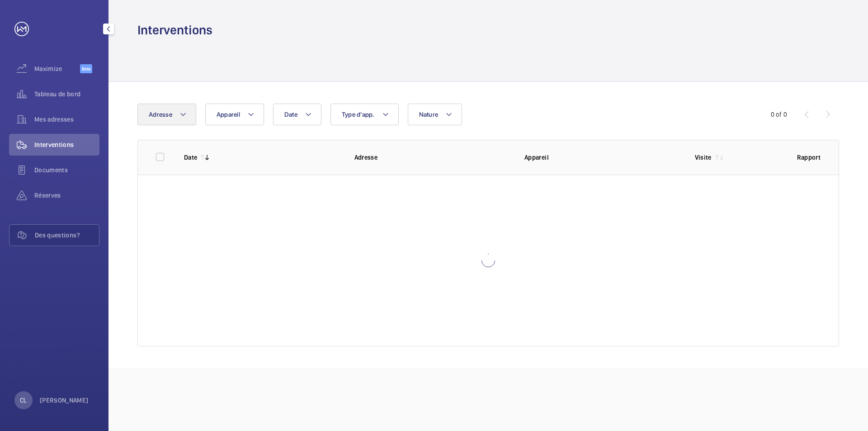 The image size is (868, 431). What do you see at coordinates (67, 94) in the screenshot?
I see `span: Tableau de bord` at bounding box center [67, 94].